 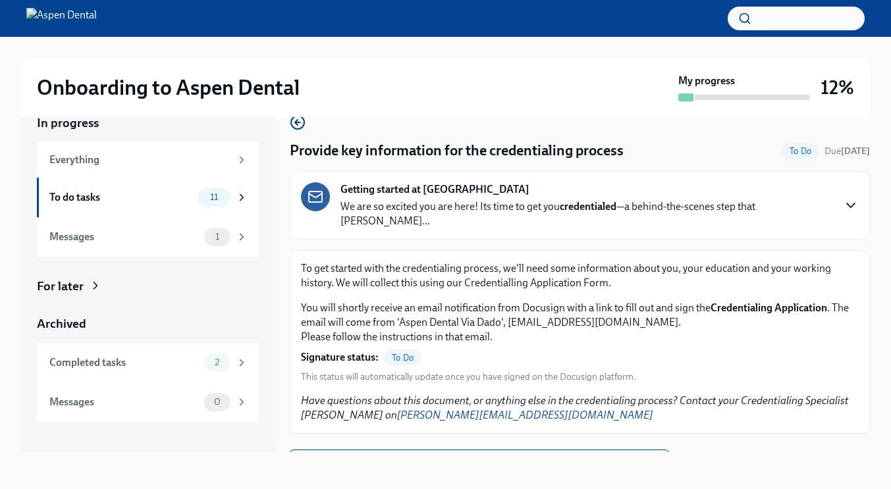 What do you see at coordinates (148, 324) in the screenshot?
I see `a: Archived` at bounding box center [148, 324].